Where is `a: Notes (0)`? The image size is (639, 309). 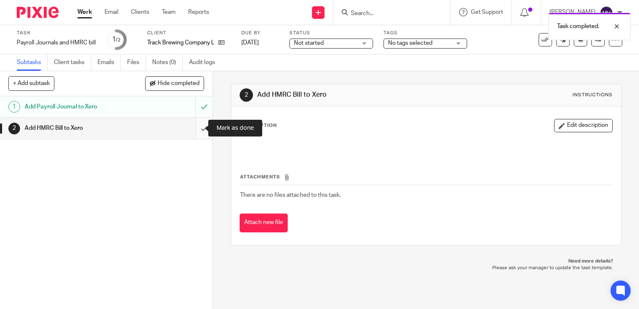 a: Notes (0) is located at coordinates (167, 62).